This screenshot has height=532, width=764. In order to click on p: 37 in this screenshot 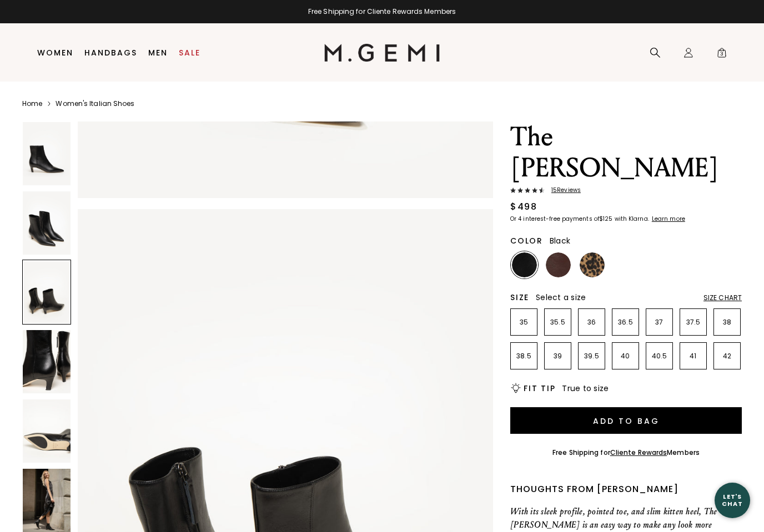, I will do `click(659, 322)`.